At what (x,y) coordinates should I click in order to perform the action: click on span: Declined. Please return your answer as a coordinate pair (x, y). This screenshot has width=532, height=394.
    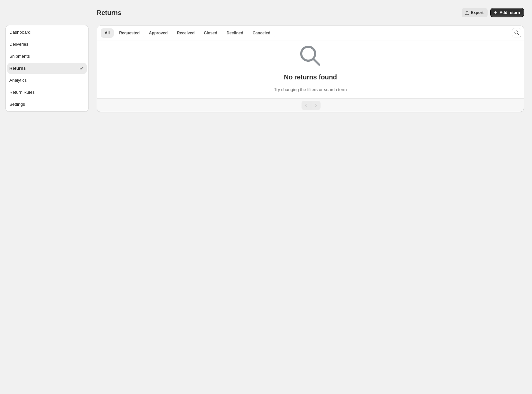
    Looking at the image, I should click on (235, 33).